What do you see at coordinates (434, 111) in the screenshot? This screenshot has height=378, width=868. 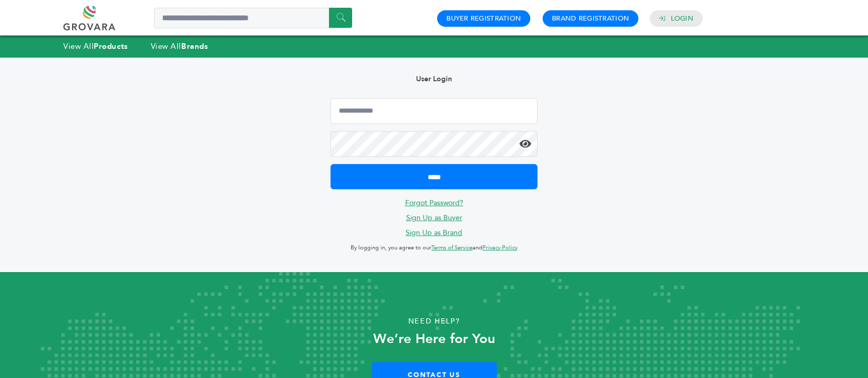 I see `input: Email Address` at bounding box center [434, 111].